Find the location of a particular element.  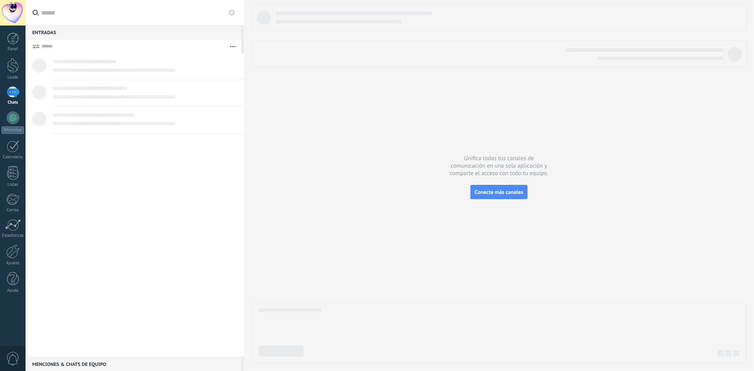

div: Menciones & Chats de equipo is located at coordinates (133, 364).